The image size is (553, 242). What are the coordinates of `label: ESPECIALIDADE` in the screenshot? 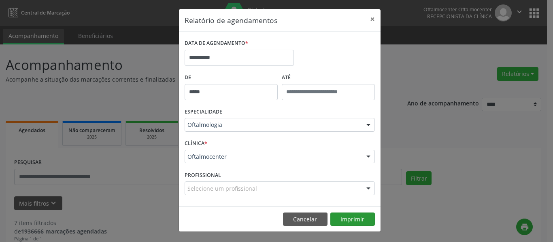 It's located at (203, 112).